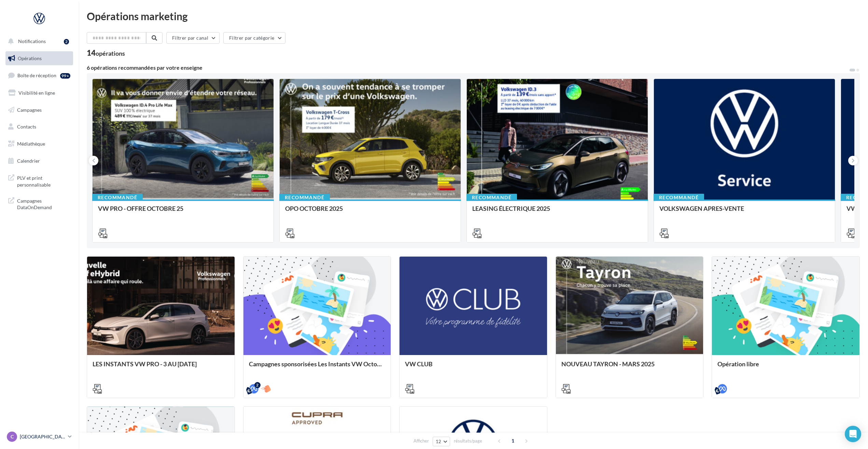 This screenshot has height=449, width=868. What do you see at coordinates (37, 92) in the screenshot?
I see `span: Visibilité en ligne` at bounding box center [37, 92].